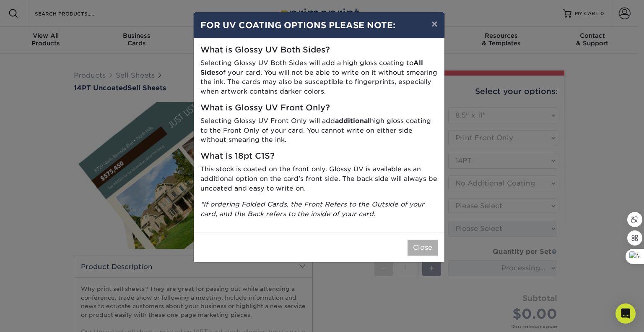 The width and height of the screenshot is (644, 332). What do you see at coordinates (319, 130) in the screenshot?
I see `p: Selecting Glossy UV Front Only will add high gloss coating to the Front Only of your card. You ca...` at bounding box center [319, 130].